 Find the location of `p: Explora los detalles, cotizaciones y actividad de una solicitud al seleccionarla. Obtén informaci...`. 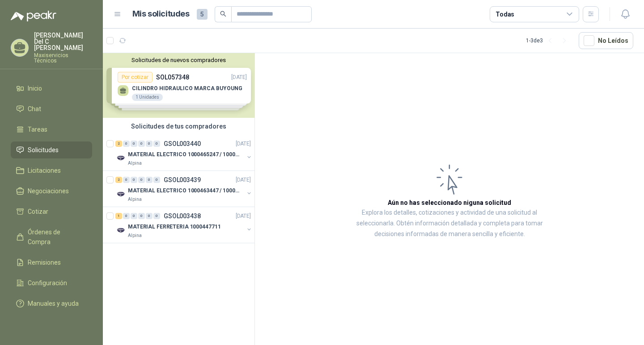

p: Explora los detalles, cotizaciones y actividad de una solicitud al seleccionarla. Obtén informaci... is located at coordinates (449, 224).